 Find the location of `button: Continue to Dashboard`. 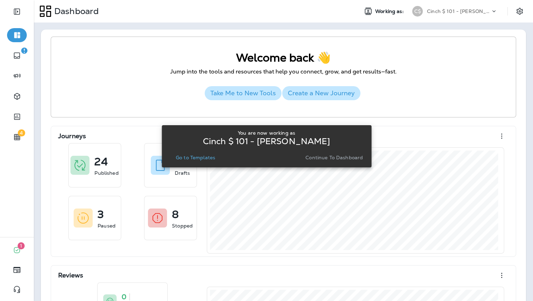

button: Continue to Dashboard is located at coordinates (334, 158).